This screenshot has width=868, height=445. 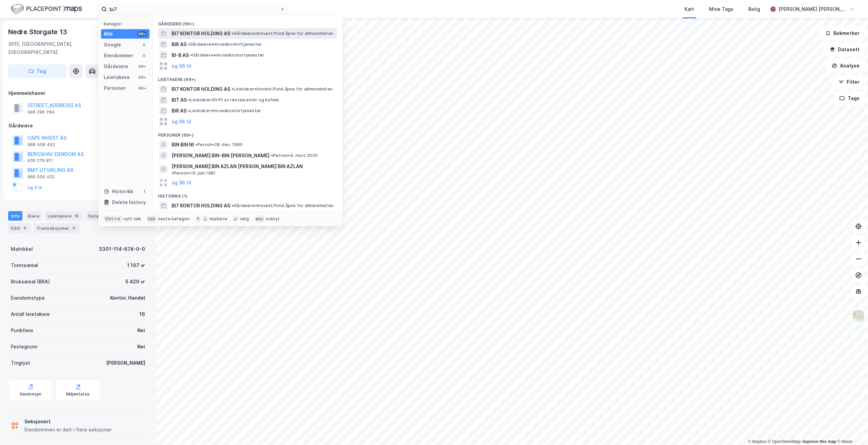 I want to click on input: Søk på adresse, matrikkel, gårdeiere, leietakere eller personer, so click(x=193, y=9).